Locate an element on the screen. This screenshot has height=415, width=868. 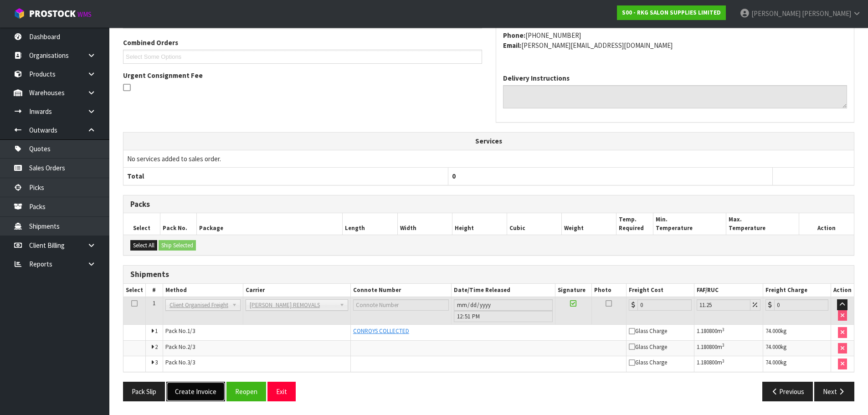
th: Width is located at coordinates (425, 224).